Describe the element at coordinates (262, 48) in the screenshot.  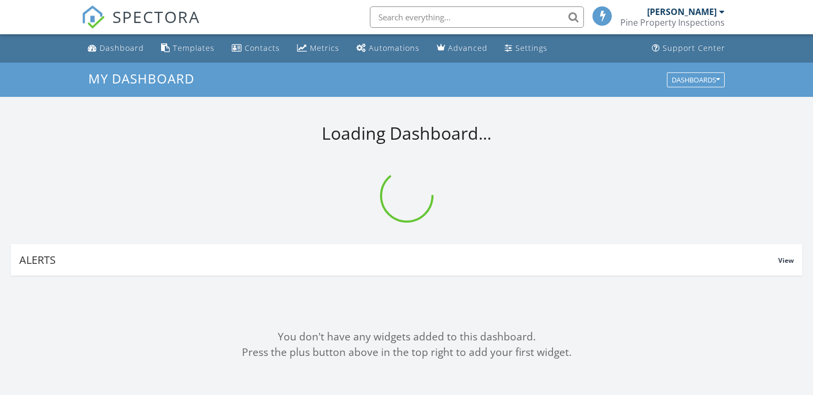
I see `div: Contacts` at that location.